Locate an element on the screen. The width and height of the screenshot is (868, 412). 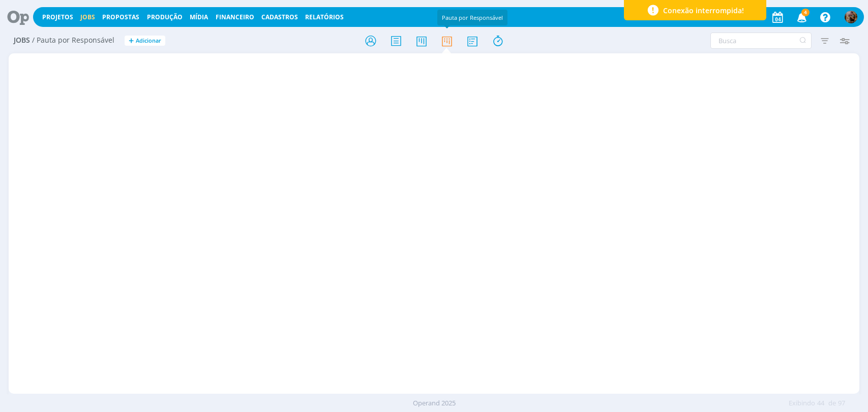
span: 4 is located at coordinates (805, 13).